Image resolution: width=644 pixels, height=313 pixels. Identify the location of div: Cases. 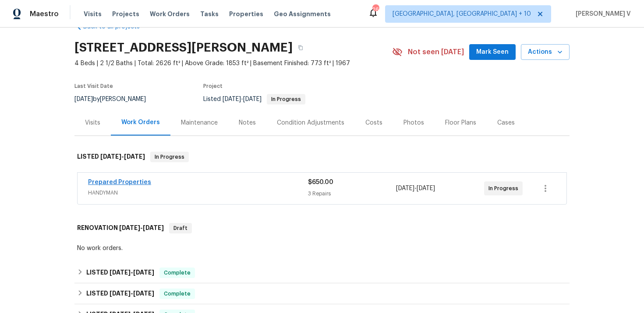
(506, 123).